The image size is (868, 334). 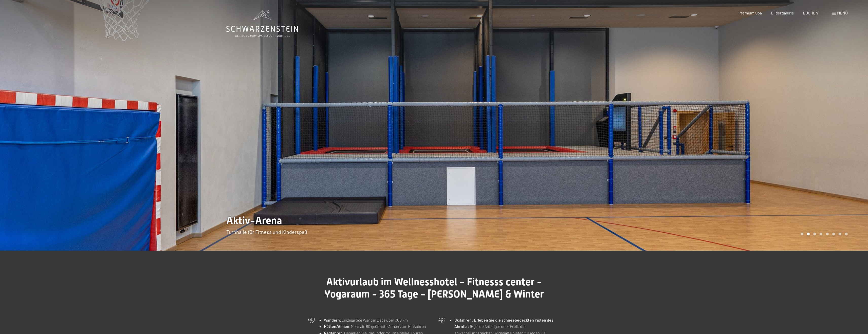 I want to click on span: Bildergalerie, so click(x=782, y=12).